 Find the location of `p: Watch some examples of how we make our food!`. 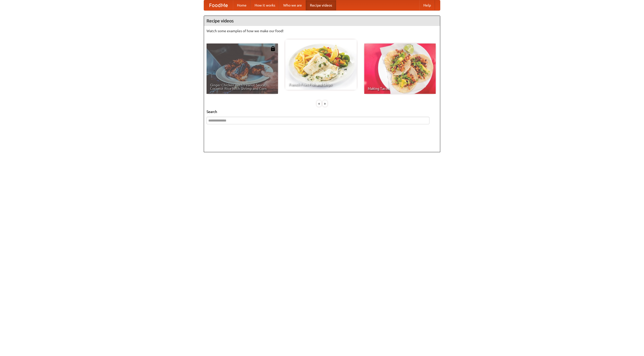

p: Watch some examples of how we make our food! is located at coordinates (322, 31).